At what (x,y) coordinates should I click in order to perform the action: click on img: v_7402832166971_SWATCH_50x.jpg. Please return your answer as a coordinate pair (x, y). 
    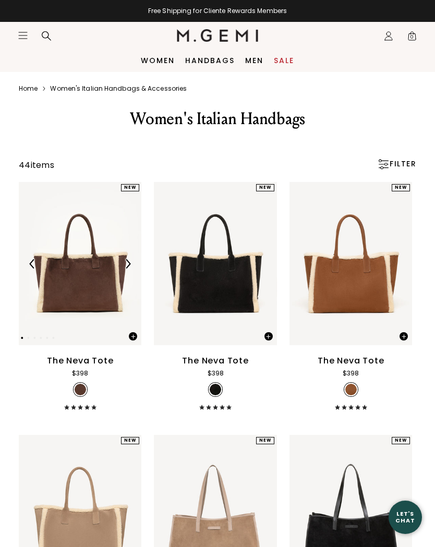
    Looking at the image, I should click on (215, 389).